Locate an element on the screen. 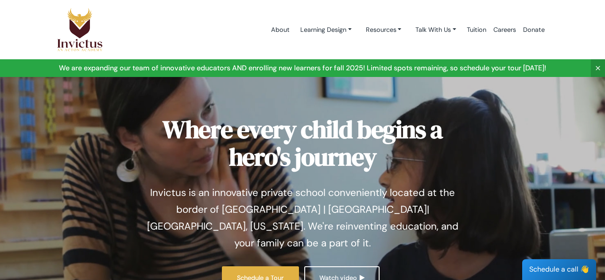 This screenshot has width=605, height=280. a: About is located at coordinates (280, 30).